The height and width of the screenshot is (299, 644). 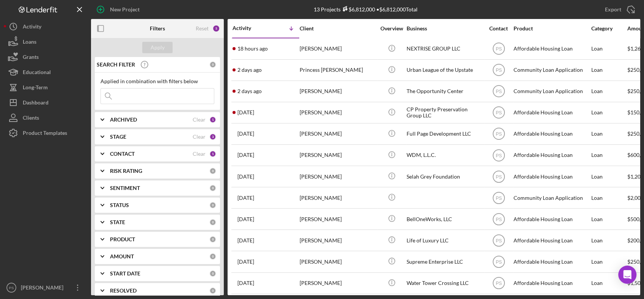 What do you see at coordinates (444, 69) in the screenshot?
I see `div: Urban League of the Upstate` at bounding box center [444, 69].